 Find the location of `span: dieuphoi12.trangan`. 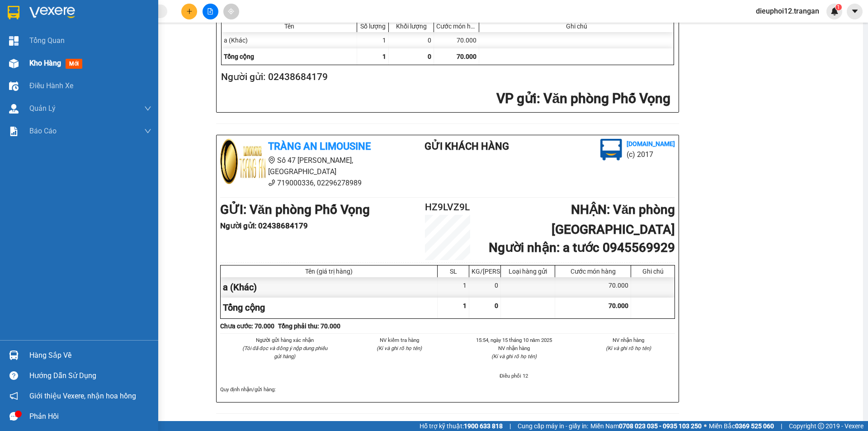

span: dieuphoi12.trangan is located at coordinates (788, 11).